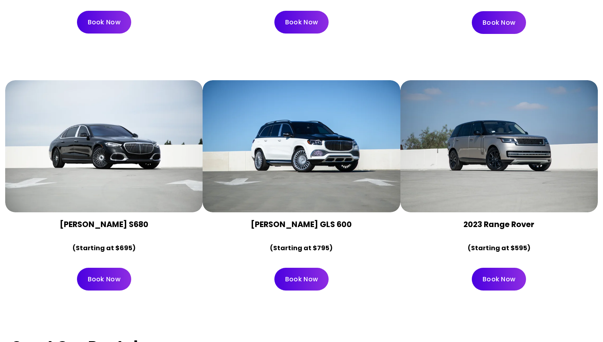  I want to click on strong: 2023 Range Rover, so click(499, 224).